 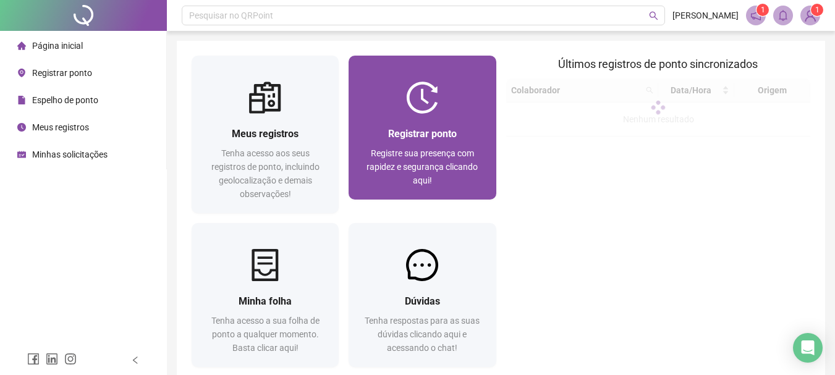 I want to click on span: Tenha respostas para as suas dúvidas clicando aqui e acessando o chat!, so click(x=422, y=334).